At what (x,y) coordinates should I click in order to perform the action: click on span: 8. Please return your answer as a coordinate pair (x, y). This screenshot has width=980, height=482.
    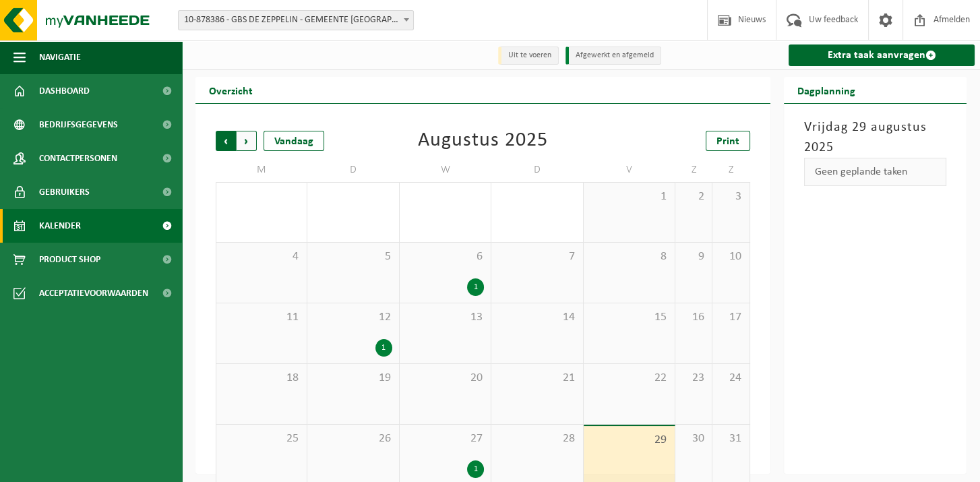
    Looking at the image, I should click on (628, 257).